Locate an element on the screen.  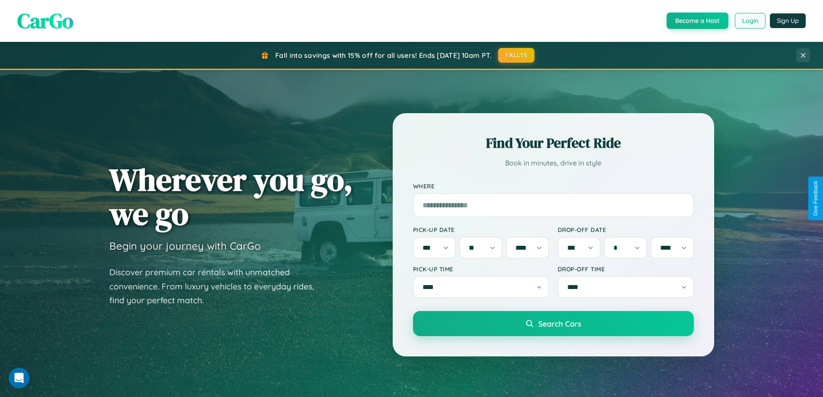
span: CarGo is located at coordinates (45, 21).